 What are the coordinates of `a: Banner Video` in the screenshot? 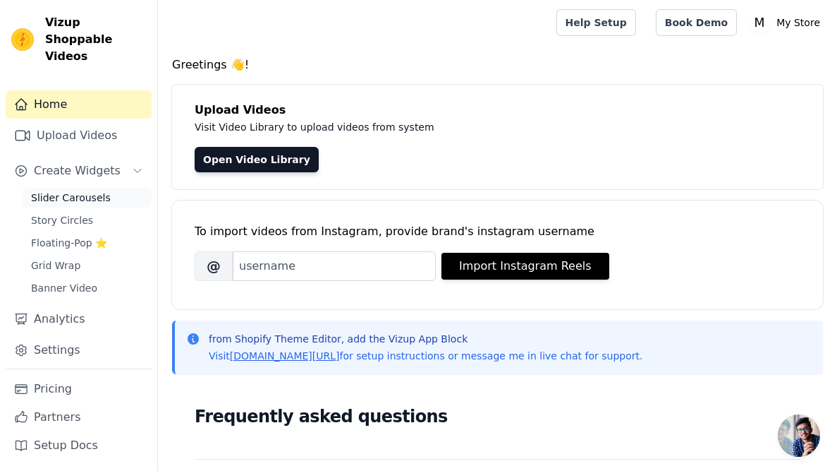 It's located at (87, 288).